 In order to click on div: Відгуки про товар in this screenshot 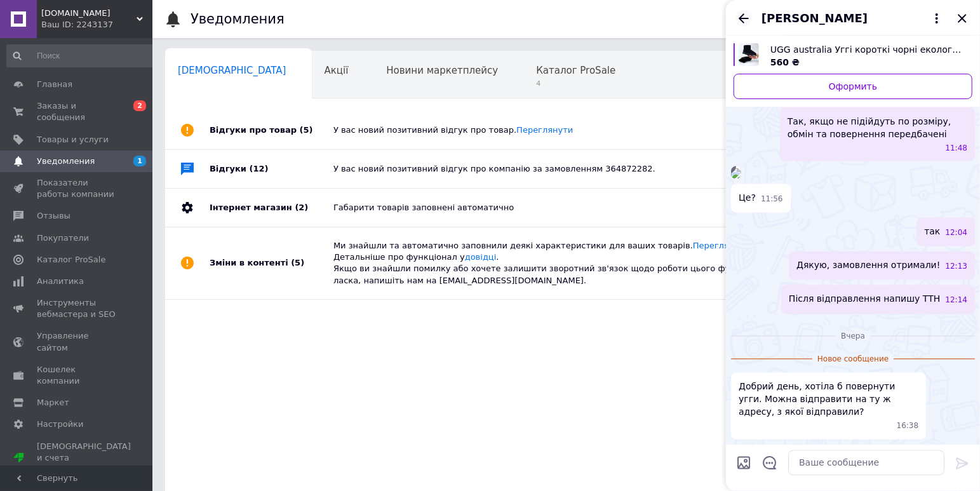, I will do `click(271, 130)`.